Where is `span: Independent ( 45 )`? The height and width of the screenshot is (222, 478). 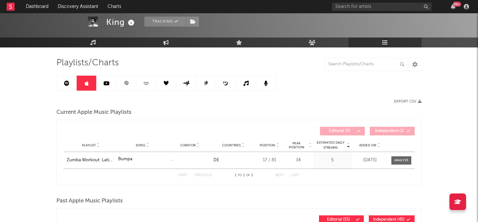
span: Independent ( 45 ) is located at coordinates (389, 220).